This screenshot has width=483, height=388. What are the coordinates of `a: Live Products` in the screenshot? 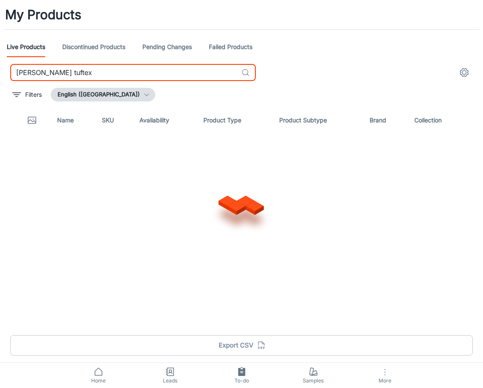 It's located at (26, 47).